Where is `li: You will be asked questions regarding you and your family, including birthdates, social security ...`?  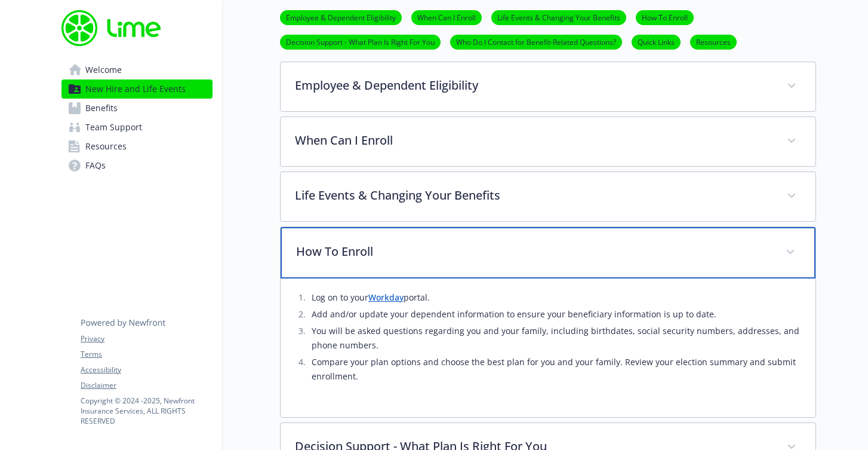
li: You will be asked questions regarding you and your family, including birthdates, social security ... is located at coordinates (555, 338).